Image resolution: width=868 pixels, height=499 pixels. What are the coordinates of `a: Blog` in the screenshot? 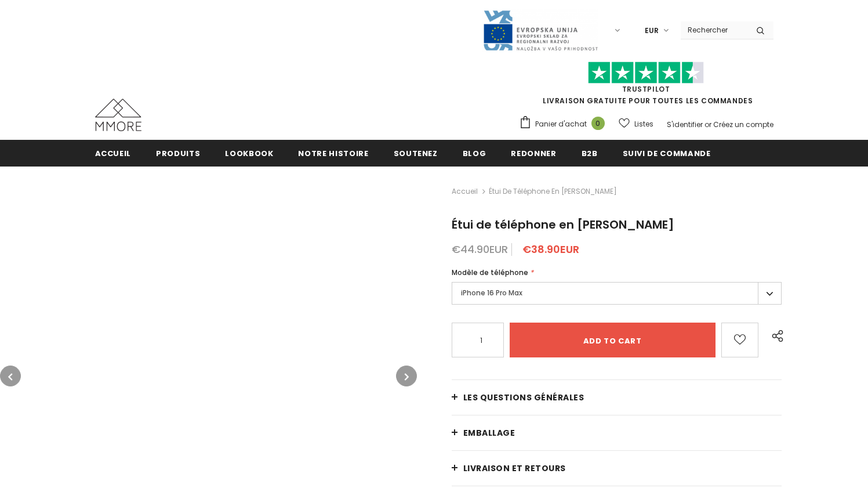 It's located at (474, 153).